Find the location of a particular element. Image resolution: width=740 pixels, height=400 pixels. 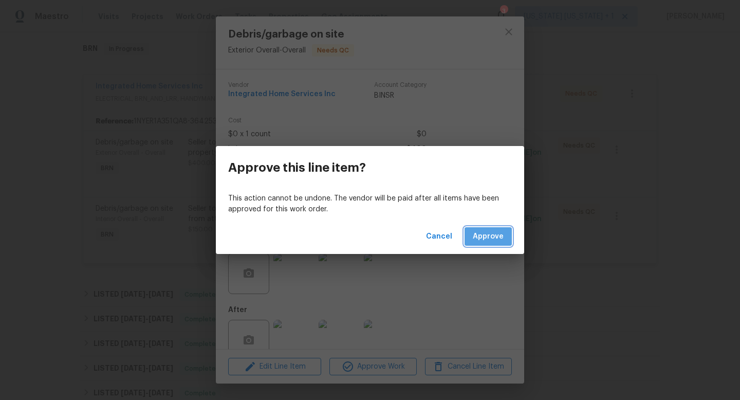

span: Cancel is located at coordinates (439, 236).